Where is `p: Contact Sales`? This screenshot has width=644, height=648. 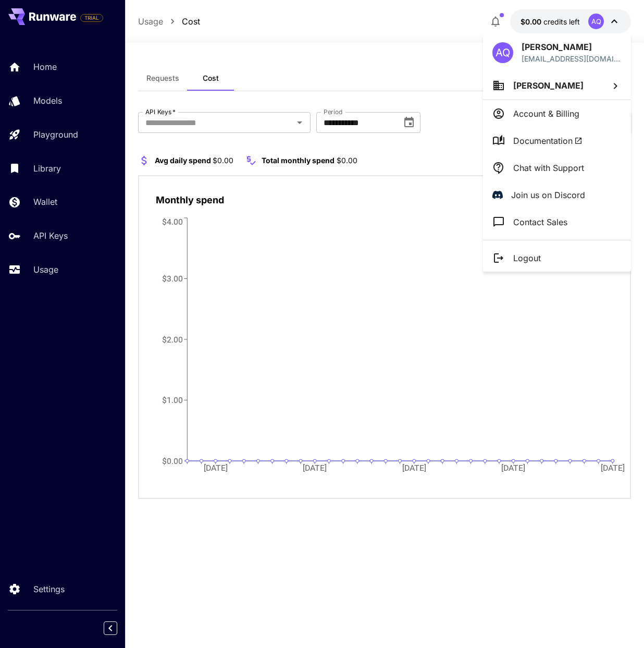
p: Contact Sales is located at coordinates (541, 222).